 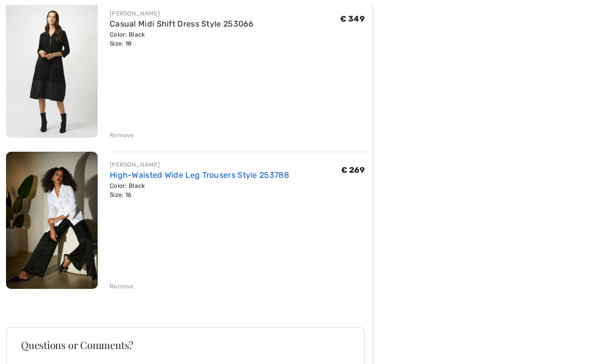 What do you see at coordinates (182, 24) in the screenshot?
I see `a: Casual Midi Shift Dress Style 253066` at bounding box center [182, 24].